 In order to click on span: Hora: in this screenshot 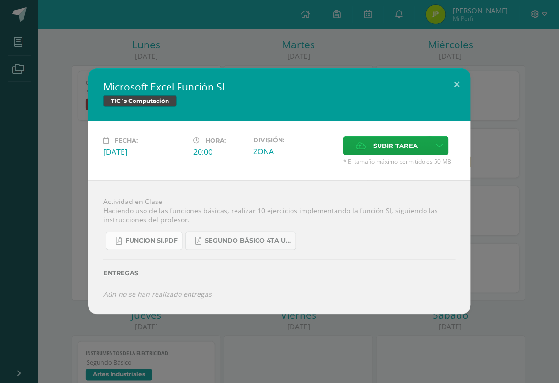, I will do `click(215, 140)`.